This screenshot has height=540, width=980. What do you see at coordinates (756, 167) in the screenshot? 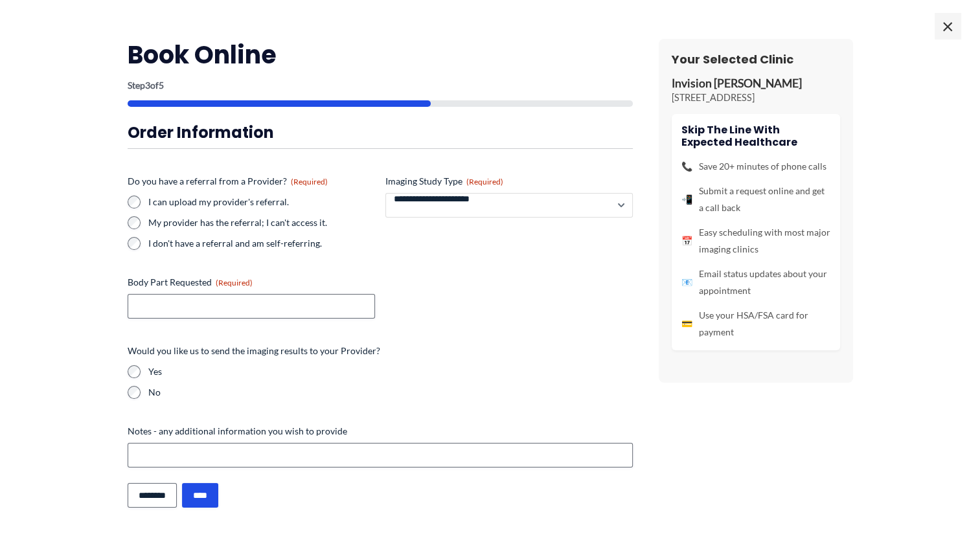
I see `li: Save 20+ minutes of phone calls` at bounding box center [756, 167].